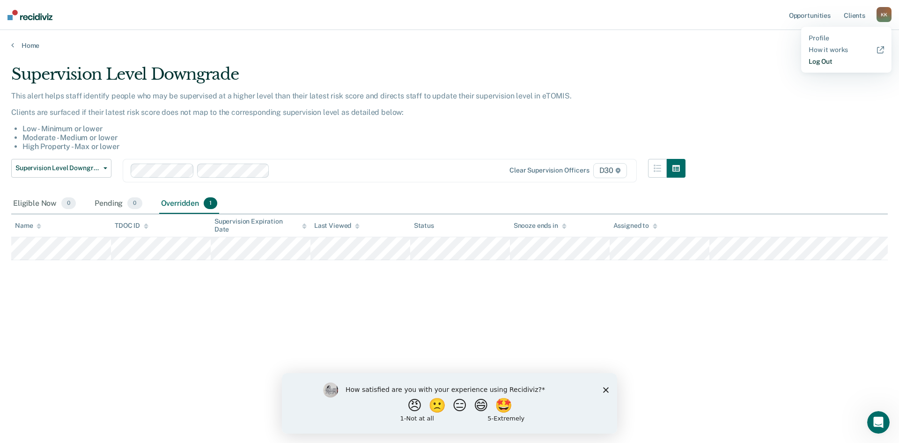 The width and height of the screenshot is (899, 443). Describe the element at coordinates (884, 15) in the screenshot. I see `button: KK` at that location.